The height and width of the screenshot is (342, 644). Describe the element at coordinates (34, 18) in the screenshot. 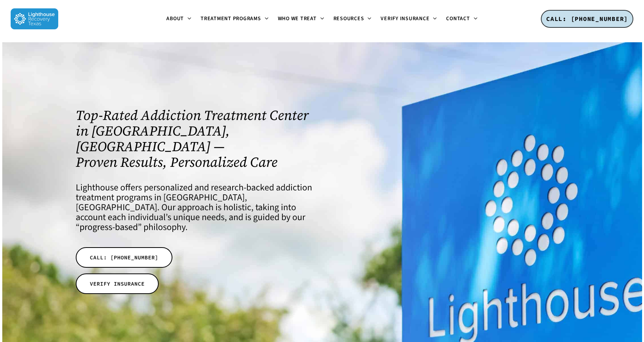

I see `img: Lighthouse Recovery Texas` at that location.